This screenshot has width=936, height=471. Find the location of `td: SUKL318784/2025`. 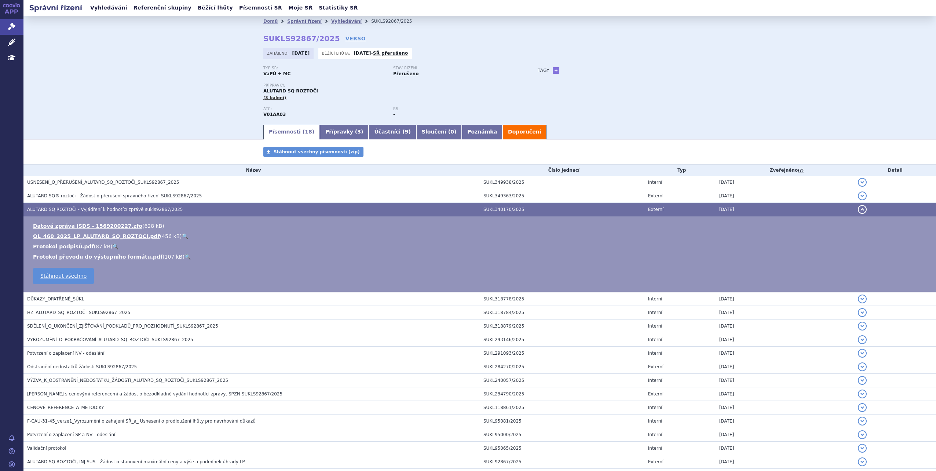

td: SUKL318784/2025 is located at coordinates (562, 312).